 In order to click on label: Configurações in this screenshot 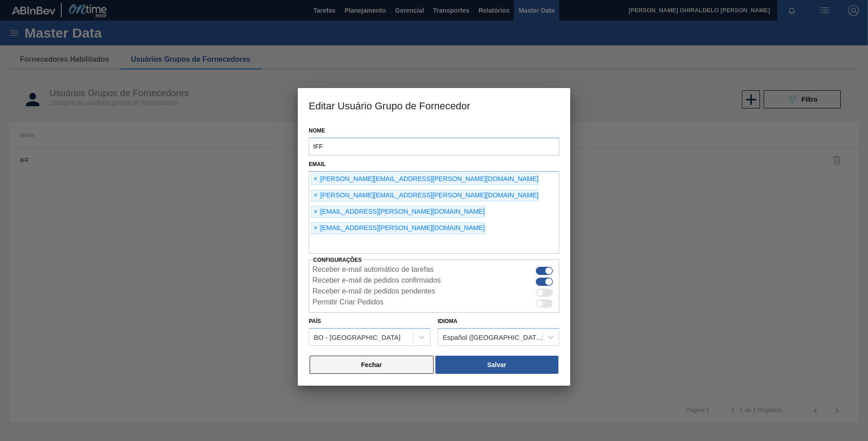, I will do `click(338, 260)`.